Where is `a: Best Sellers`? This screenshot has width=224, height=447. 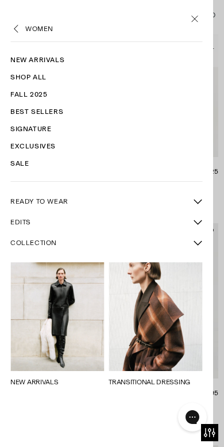
a: Best Sellers is located at coordinates (106, 112).